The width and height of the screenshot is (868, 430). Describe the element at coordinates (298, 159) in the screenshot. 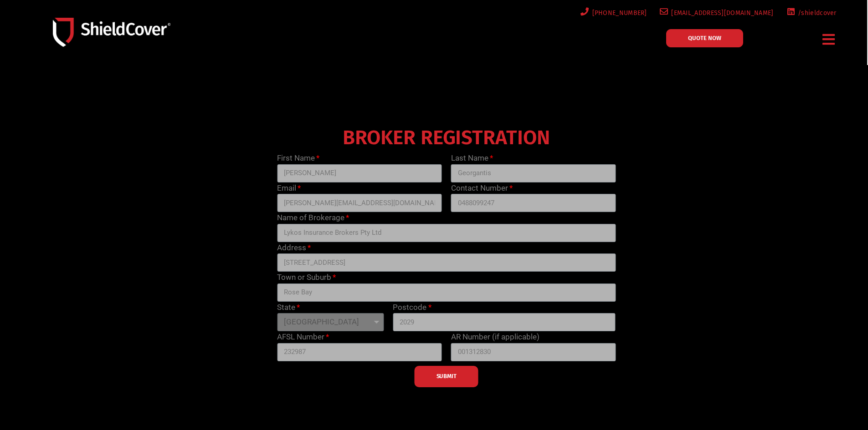

I see `label: First Name` at that location.